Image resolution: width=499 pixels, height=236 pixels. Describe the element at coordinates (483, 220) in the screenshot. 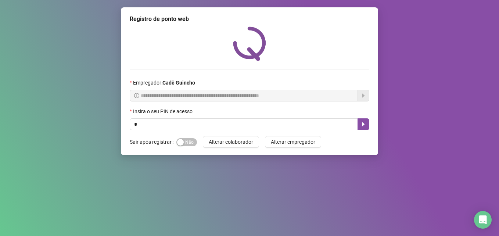

I see `div: Open Intercom Messenger` at that location.